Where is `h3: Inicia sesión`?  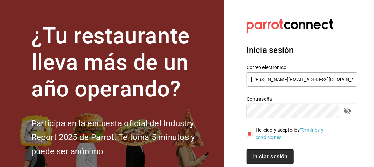
h3: Inicia sesión is located at coordinates (302, 50).